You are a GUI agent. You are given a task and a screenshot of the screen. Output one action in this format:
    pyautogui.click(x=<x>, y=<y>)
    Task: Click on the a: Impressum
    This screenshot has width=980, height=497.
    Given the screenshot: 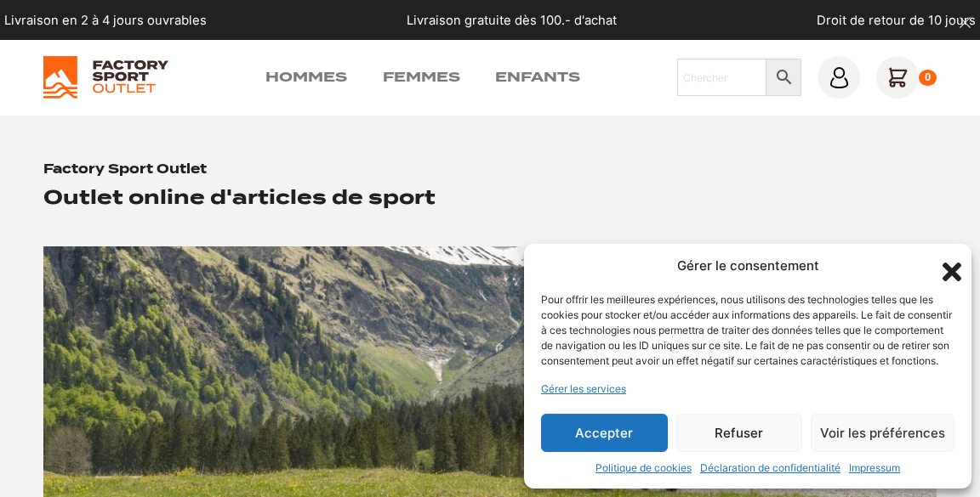 What is the action you would take?
    pyautogui.click(x=874, y=468)
    